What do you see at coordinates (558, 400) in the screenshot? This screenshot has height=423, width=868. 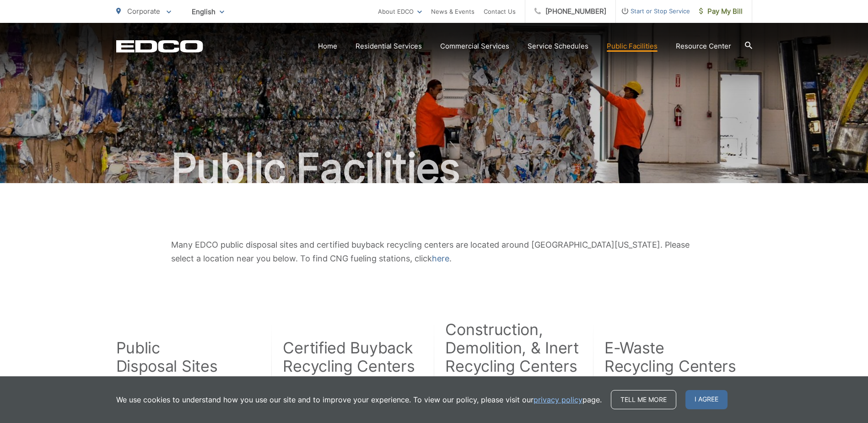 I see `a: privacy policy` at bounding box center [558, 400].